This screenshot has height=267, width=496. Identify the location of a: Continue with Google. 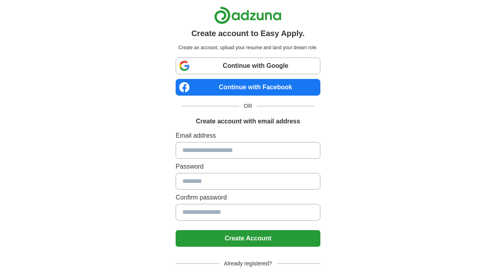
(248, 66).